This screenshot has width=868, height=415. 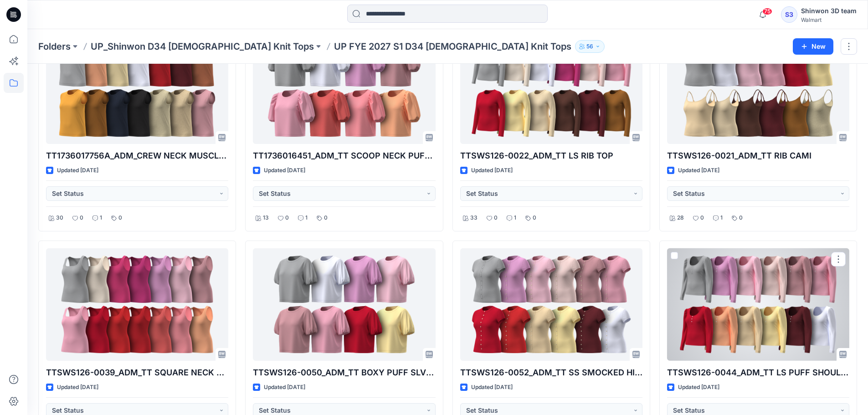 I want to click on p: 30, so click(x=60, y=218).